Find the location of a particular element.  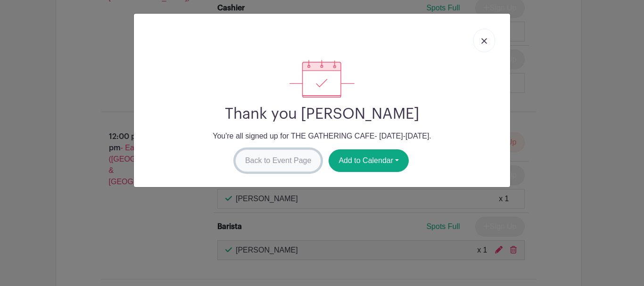

button: Add to Calendar is located at coordinates (369, 161).